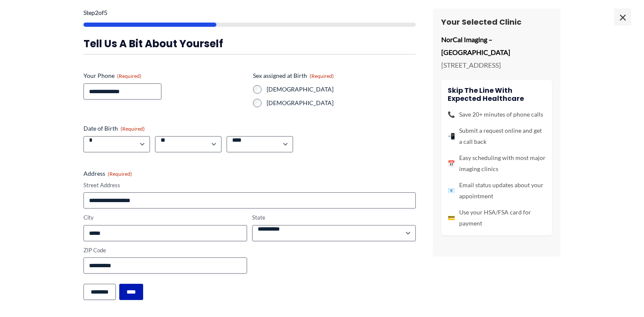 The image size is (644, 317). I want to click on h3: Your Selected Clinic, so click(497, 21).